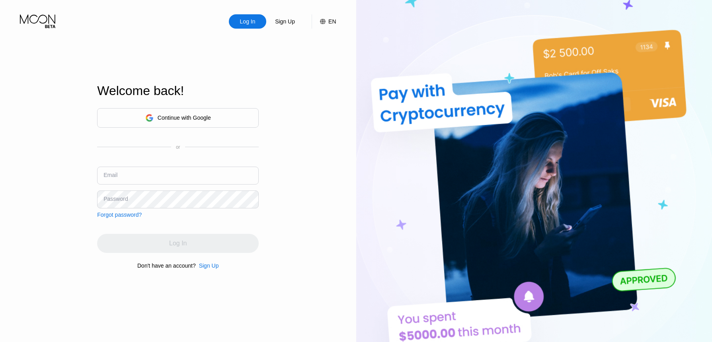  What do you see at coordinates (166, 266) in the screenshot?
I see `div: Don't have an account?` at bounding box center [166, 266].